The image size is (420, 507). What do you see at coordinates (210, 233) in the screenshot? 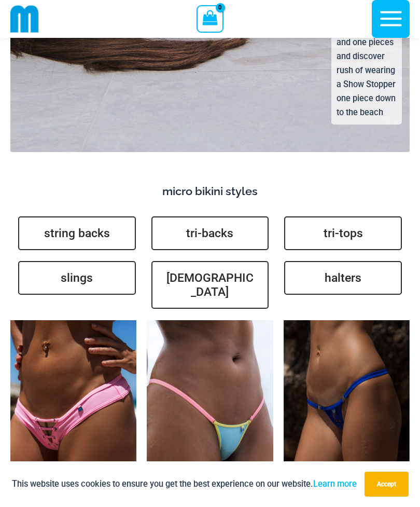
I see `a: tri-backs` at bounding box center [210, 233].